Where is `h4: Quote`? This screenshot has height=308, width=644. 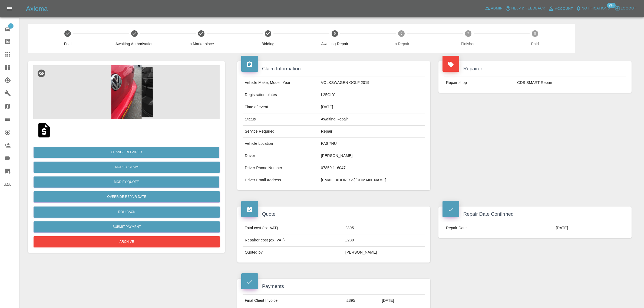 h4: Quote is located at coordinates (334, 214).